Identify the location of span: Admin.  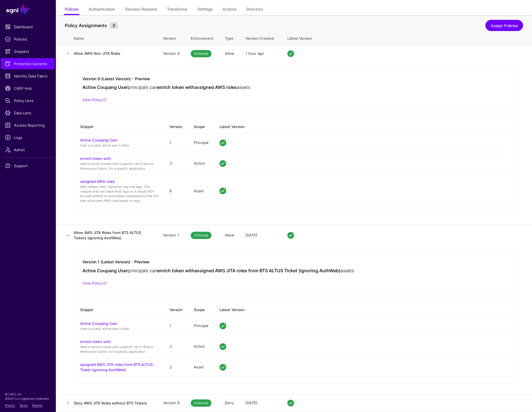
(28, 150).